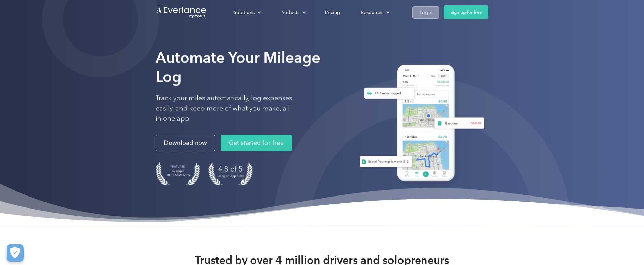 The width and height of the screenshot is (644, 265). What do you see at coordinates (186, 143) in the screenshot?
I see `a: Download now` at bounding box center [186, 143].